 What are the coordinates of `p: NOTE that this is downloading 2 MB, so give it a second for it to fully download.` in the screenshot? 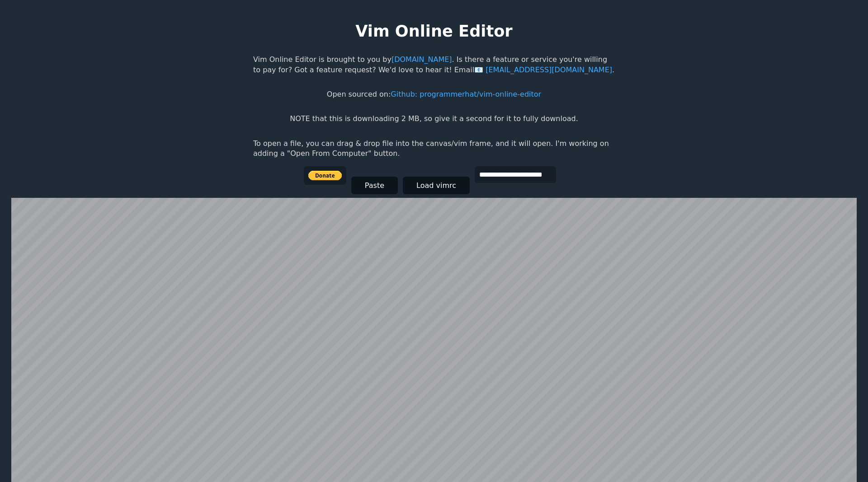 It's located at (433, 119).